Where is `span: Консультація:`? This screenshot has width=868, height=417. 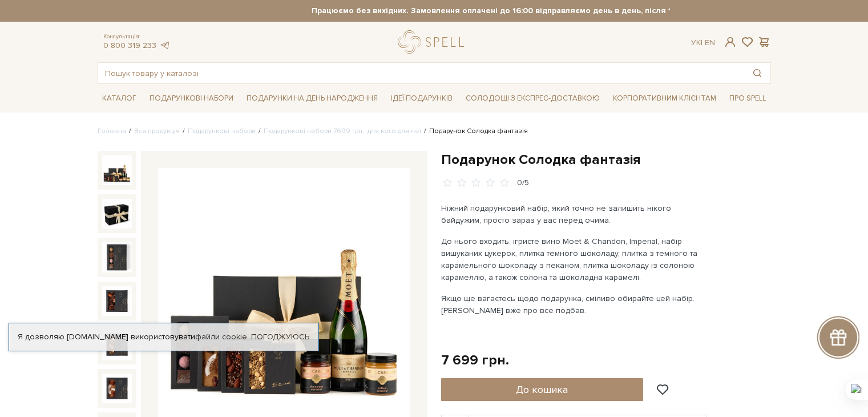 span: Консультація: is located at coordinates (137, 37).